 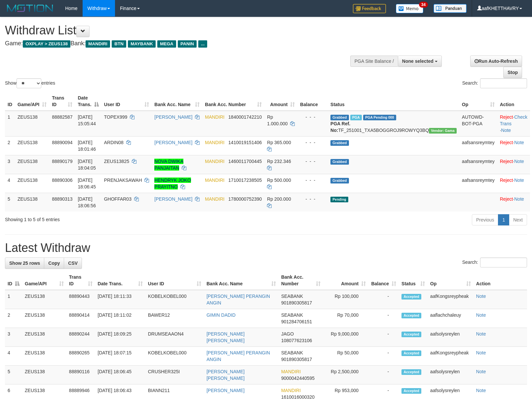 I want to click on td: 88890244, so click(x=81, y=337).